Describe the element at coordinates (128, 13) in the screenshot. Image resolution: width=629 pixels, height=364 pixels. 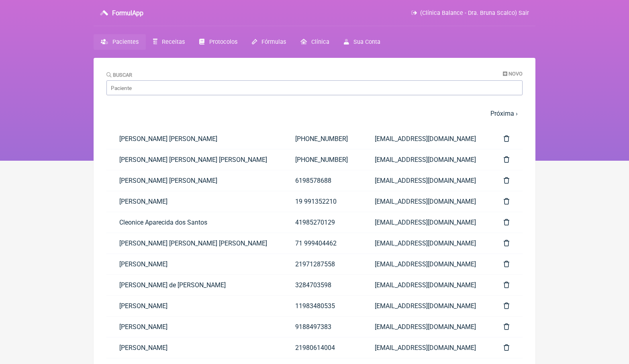
I see `h3: FormulApp` at that location.